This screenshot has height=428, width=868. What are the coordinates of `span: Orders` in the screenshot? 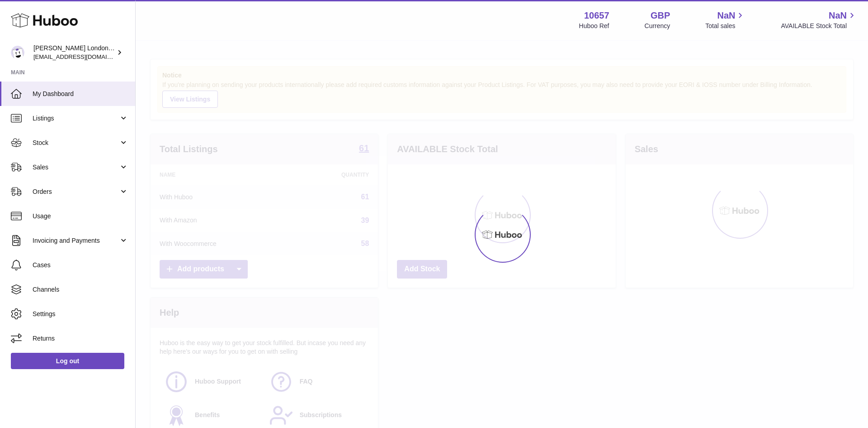 It's located at (76, 191).